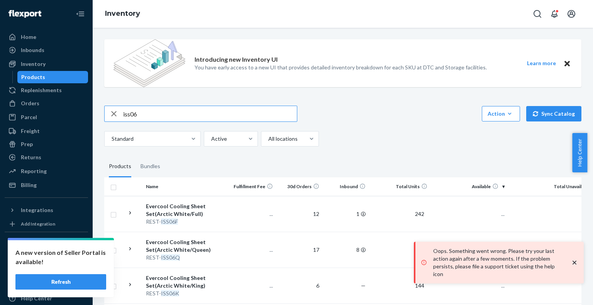 This screenshot has height=305, width=593. What do you see at coordinates (31, 157) in the screenshot?
I see `div: Returns` at bounding box center [31, 157].